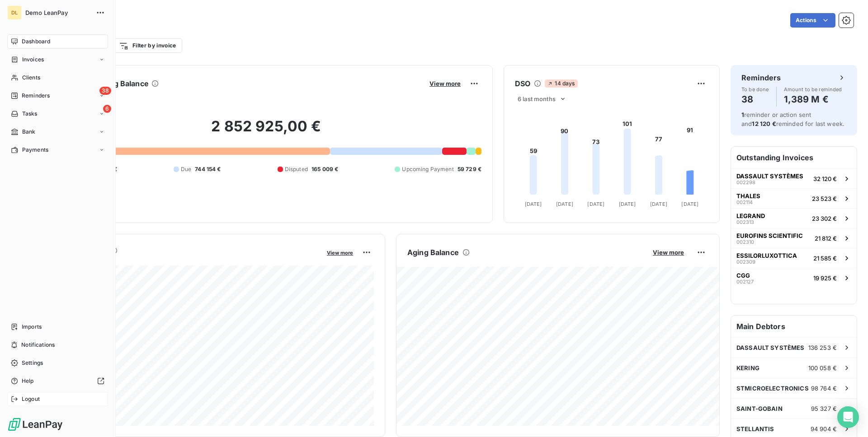  What do you see at coordinates (794, 158) in the screenshot?
I see `h6: Outstanding Invoices` at bounding box center [794, 158].